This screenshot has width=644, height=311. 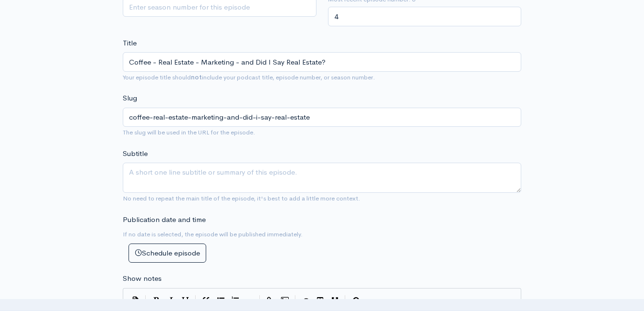 What do you see at coordinates (221, 300) in the screenshot?
I see `button: Generic List` at bounding box center [221, 300].